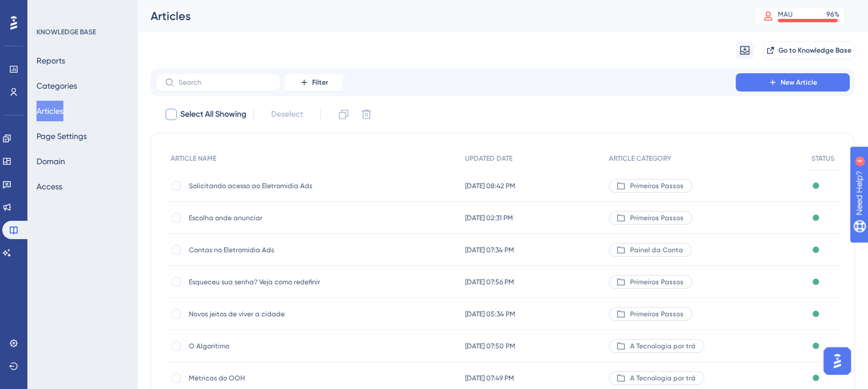  What do you see at coordinates (657, 250) in the screenshot?
I see `span: Painel da Conta` at bounding box center [657, 250].